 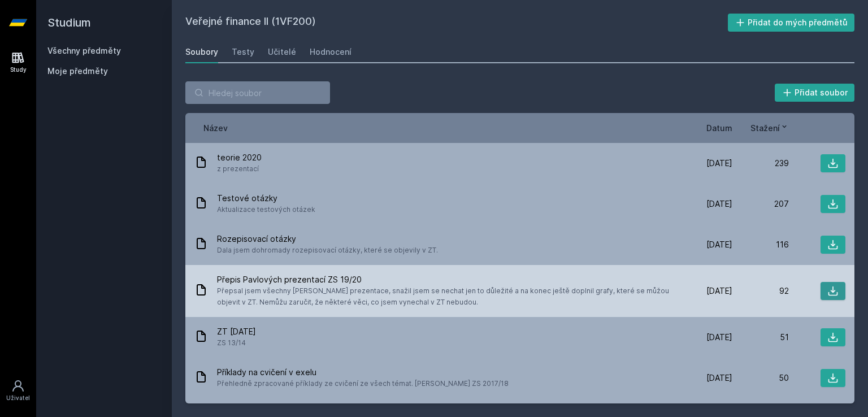 What do you see at coordinates (330, 52) in the screenshot?
I see `div: Hodnocení` at bounding box center [330, 52].